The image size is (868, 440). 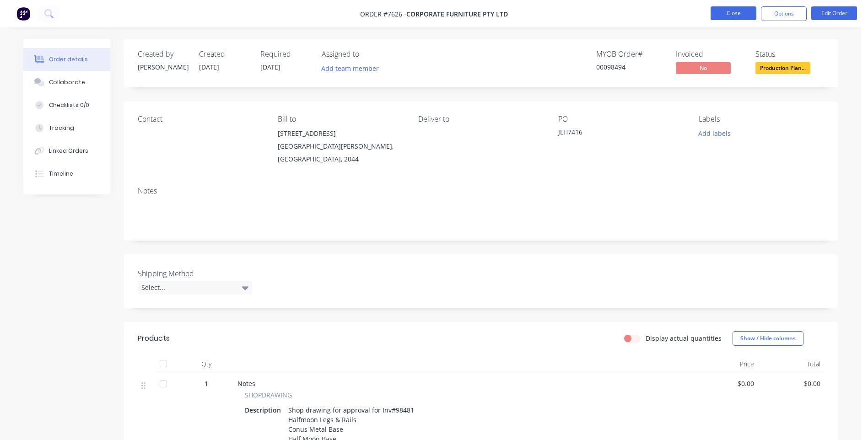 What do you see at coordinates (285, 54) in the screenshot?
I see `div: Required` at bounding box center [285, 54].